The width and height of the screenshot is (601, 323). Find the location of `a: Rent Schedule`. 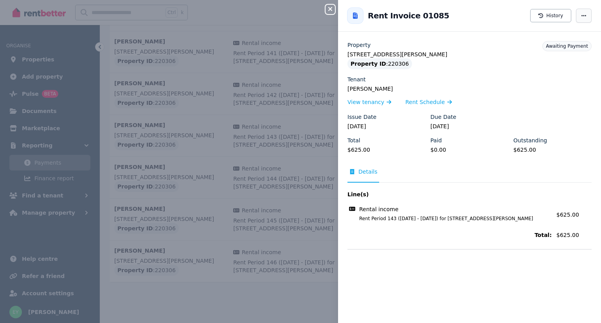

a: Rent Schedule is located at coordinates (428, 102).